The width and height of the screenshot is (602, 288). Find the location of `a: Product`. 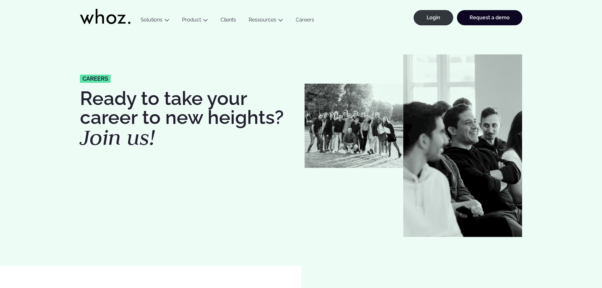

a: Product is located at coordinates (192, 20).